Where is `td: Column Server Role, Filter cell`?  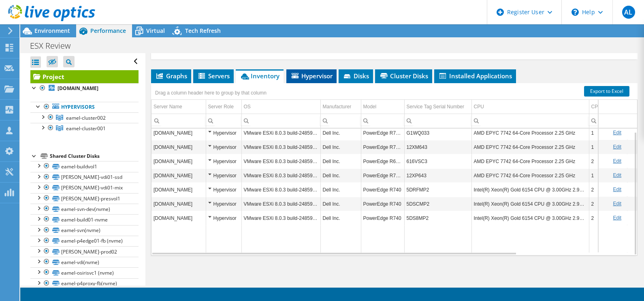
td: Column Server Role, Filter cell is located at coordinates (224, 120).